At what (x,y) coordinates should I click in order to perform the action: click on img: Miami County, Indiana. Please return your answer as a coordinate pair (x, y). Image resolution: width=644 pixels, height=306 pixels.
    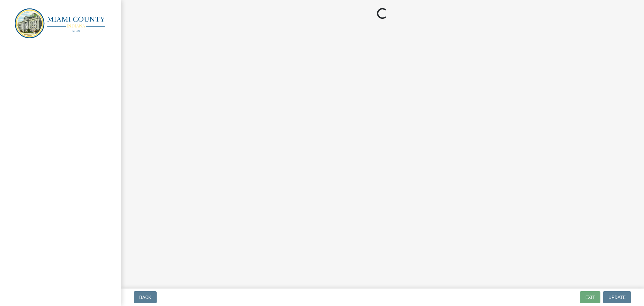
    Looking at the image, I should click on (62, 23).